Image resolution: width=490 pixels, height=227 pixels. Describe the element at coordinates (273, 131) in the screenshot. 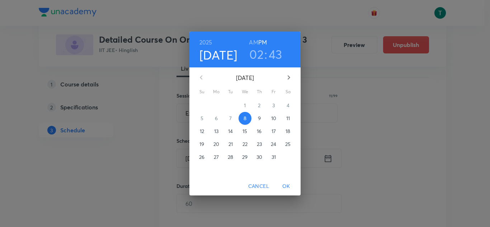

I see `p: 17` at that location.